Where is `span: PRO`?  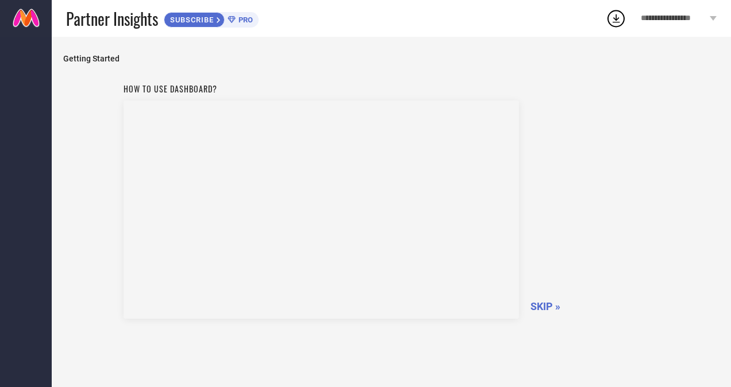
span: PRO is located at coordinates (244, 20).